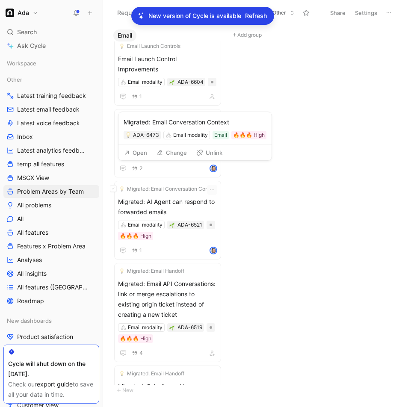 The image size is (405, 407). What do you see at coordinates (51, 246) in the screenshot?
I see `a: Features x Problem Area` at bounding box center [51, 246].